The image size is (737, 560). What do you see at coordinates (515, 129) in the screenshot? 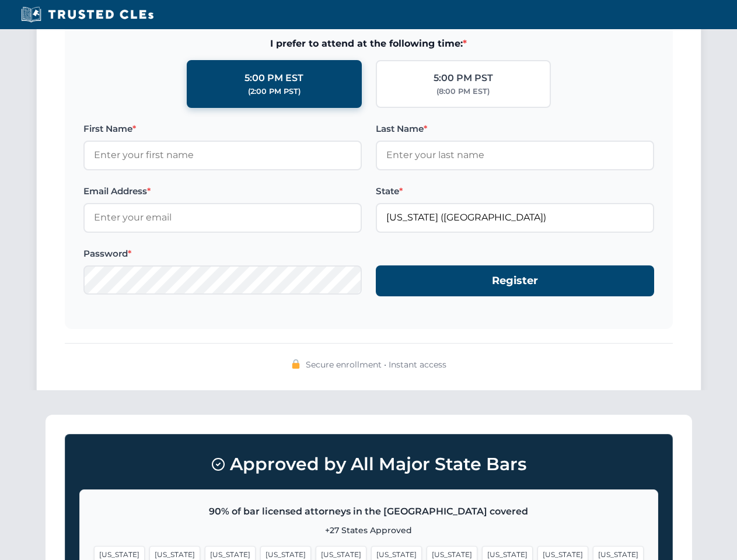
I see `label: Last Name` at bounding box center [515, 129].